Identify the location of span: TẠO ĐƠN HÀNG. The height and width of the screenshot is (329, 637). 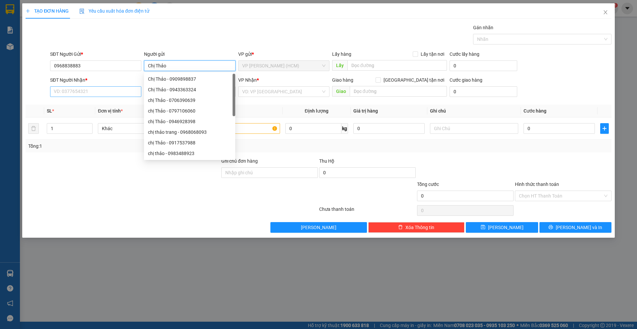
(47, 11).